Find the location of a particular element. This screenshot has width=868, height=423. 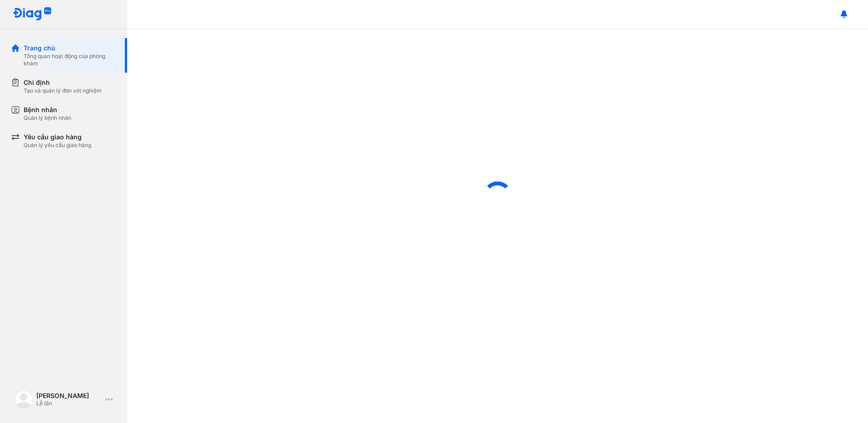

div: Lễ tân is located at coordinates (69, 404).